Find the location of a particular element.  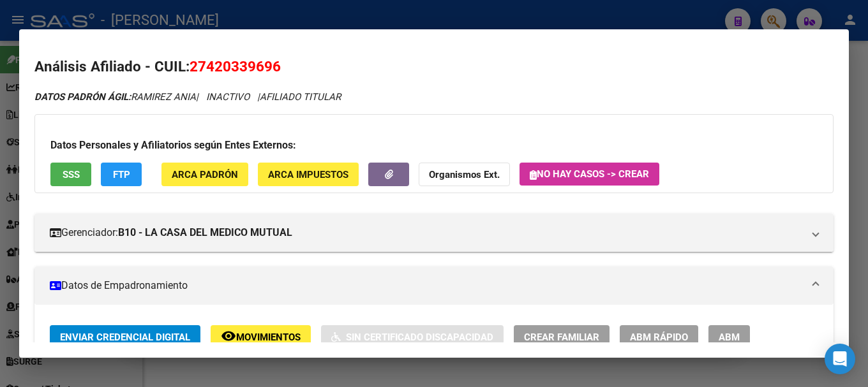

mat-icon: remove_red_eye is located at coordinates (228, 336).